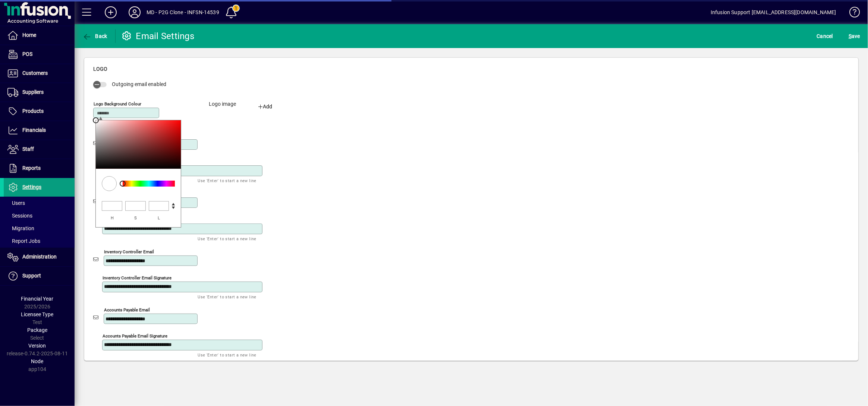 The image size is (868, 406). What do you see at coordinates (127, 310) in the screenshot?
I see `mat-label: Accounts Payable Email` at bounding box center [127, 310].